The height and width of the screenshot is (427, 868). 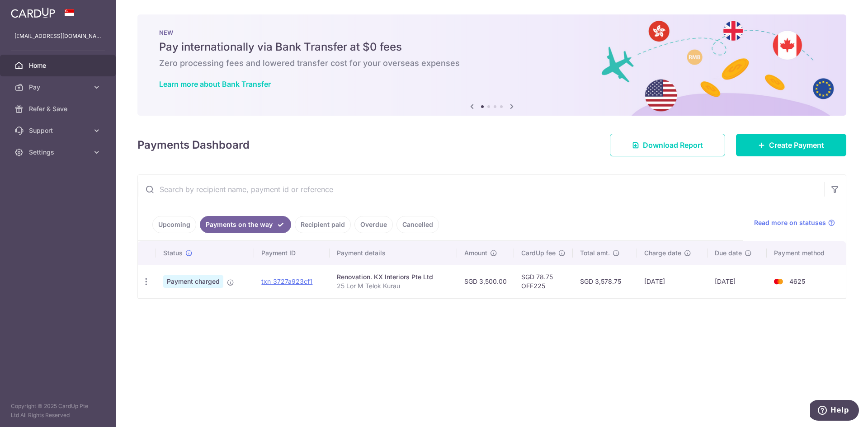 What do you see at coordinates (476, 253) in the screenshot?
I see `span: Amount` at bounding box center [476, 253].